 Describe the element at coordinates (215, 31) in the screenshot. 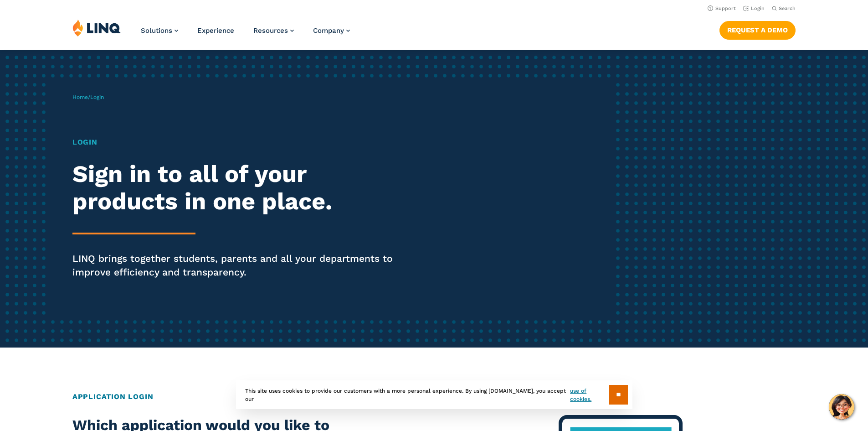

I see `span: Experience` at that location.